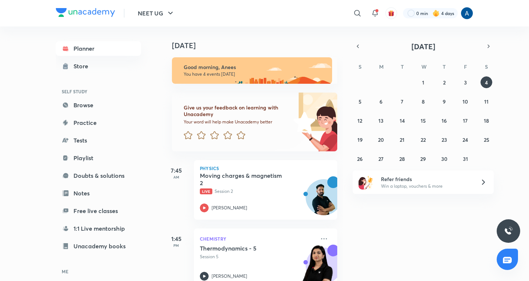 This screenshot has height=281, width=529. I want to click on abbr: October 28, 2025, so click(402, 159).